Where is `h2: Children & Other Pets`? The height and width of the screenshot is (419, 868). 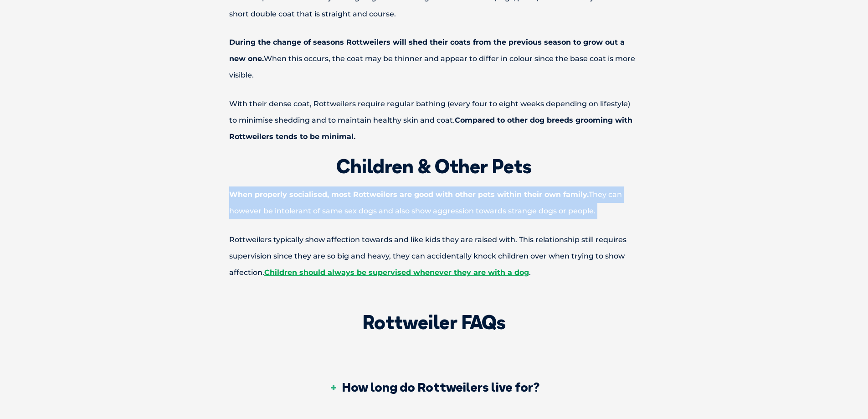 h2: Children & Other Pets is located at coordinates (434, 166).